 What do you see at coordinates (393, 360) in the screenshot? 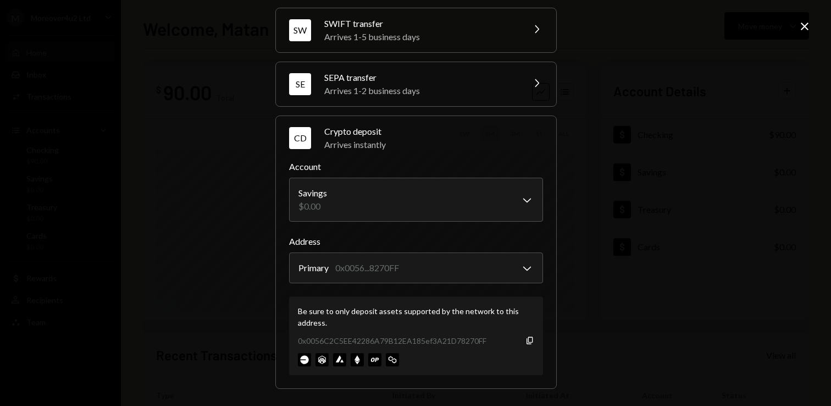
I see `img: polygon-mainnet` at bounding box center [393, 360].